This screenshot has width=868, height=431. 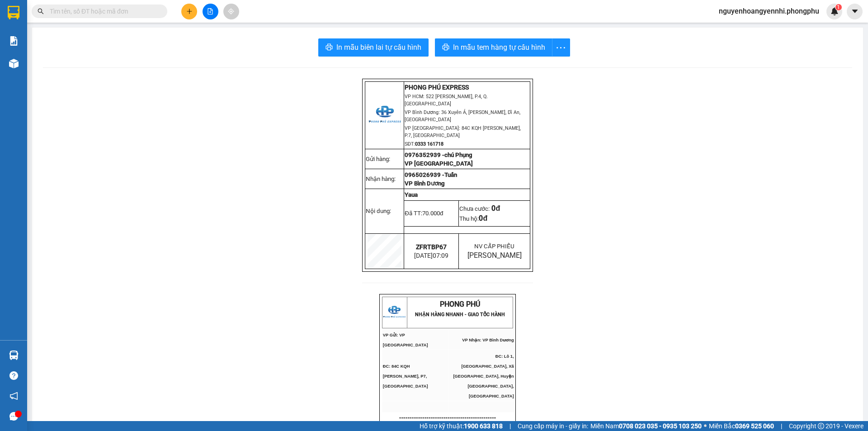 What do you see at coordinates (13, 396) in the screenshot?
I see `span: notification` at bounding box center [13, 396].